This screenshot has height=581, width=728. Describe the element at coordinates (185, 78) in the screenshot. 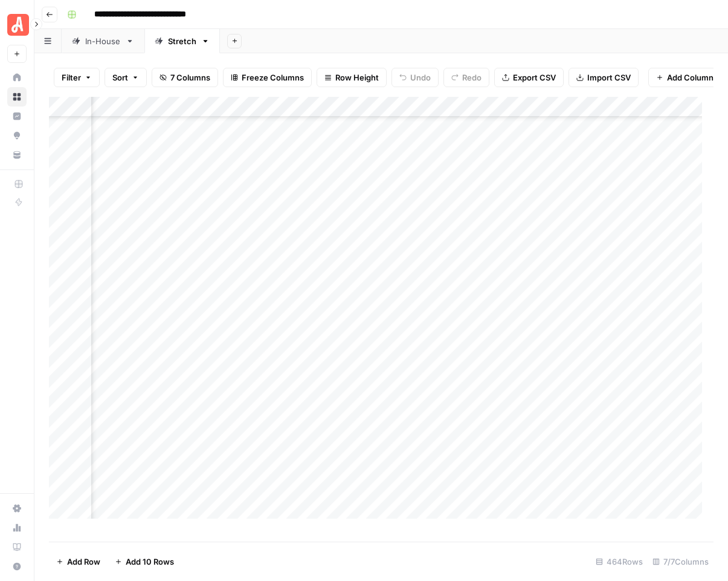

I see `button: 7 Columns` at that location.